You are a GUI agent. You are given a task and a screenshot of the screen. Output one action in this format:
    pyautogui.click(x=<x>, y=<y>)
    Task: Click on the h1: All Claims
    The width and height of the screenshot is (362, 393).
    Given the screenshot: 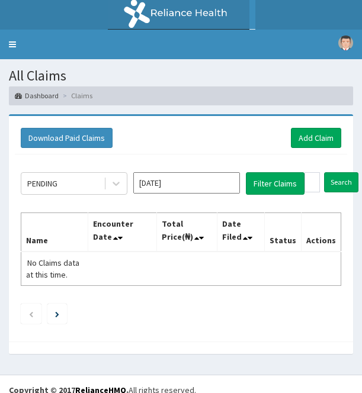 What is the action you would take?
    pyautogui.click(x=181, y=76)
    